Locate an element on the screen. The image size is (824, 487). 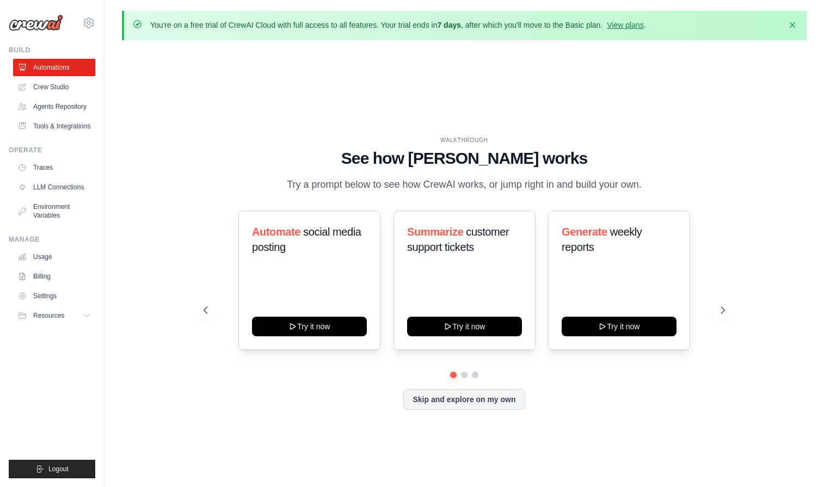
a: Usage is located at coordinates (54, 257).